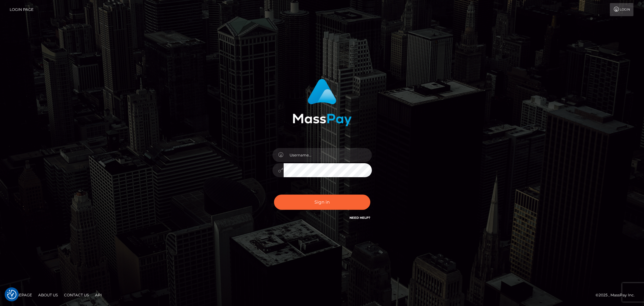 The image size is (644, 306). Describe the element at coordinates (12, 295) in the screenshot. I see `button: Consent Preferences` at that location.